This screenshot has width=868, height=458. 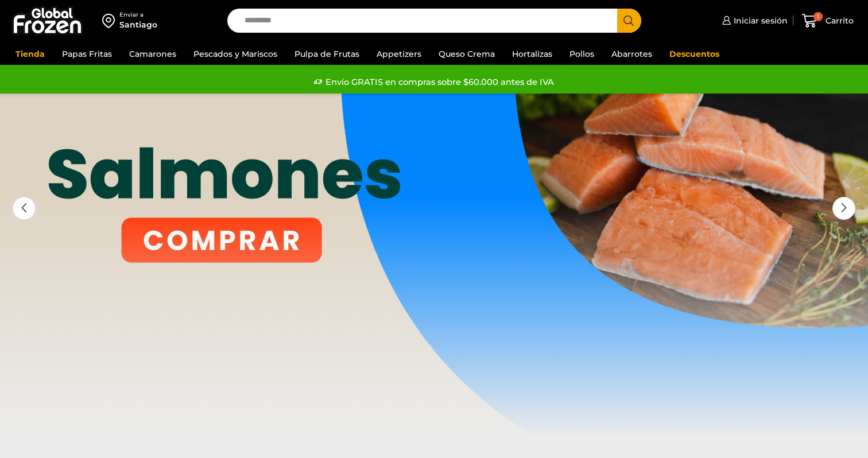 I want to click on div: Enviar a, so click(x=139, y=15).